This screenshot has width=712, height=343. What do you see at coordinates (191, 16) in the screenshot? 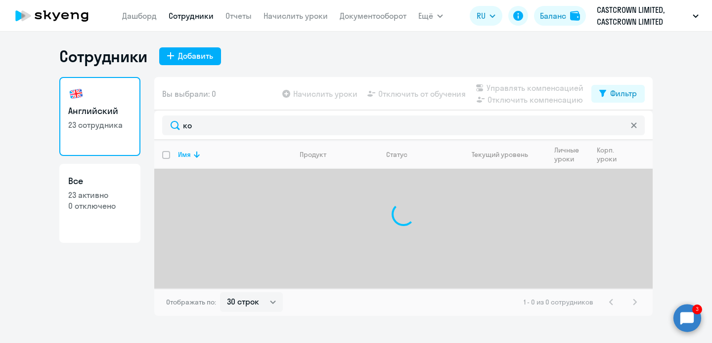
I see `a: Сотрудники` at bounding box center [191, 16].